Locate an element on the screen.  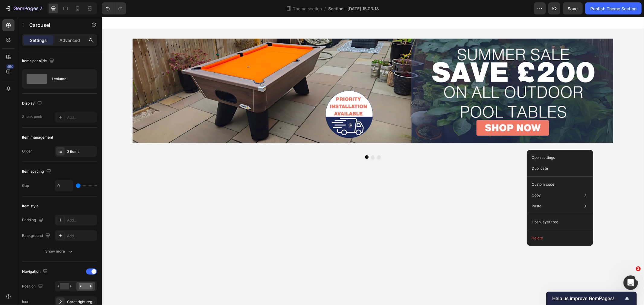
div: Item style is located at coordinates (30, 207).